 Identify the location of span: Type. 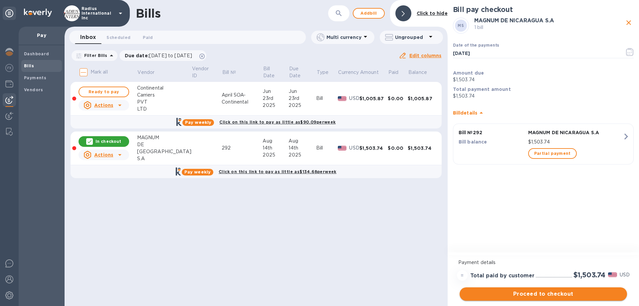
(327, 72).